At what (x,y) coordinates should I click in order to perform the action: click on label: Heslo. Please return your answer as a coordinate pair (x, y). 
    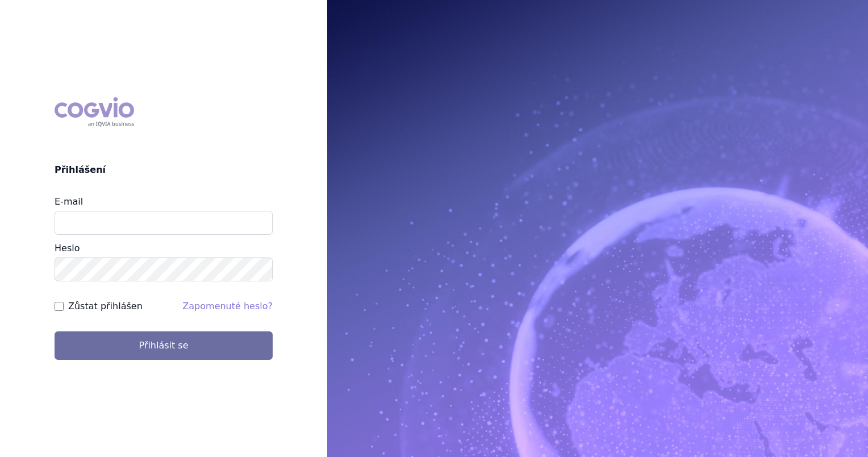
    Looking at the image, I should click on (67, 248).